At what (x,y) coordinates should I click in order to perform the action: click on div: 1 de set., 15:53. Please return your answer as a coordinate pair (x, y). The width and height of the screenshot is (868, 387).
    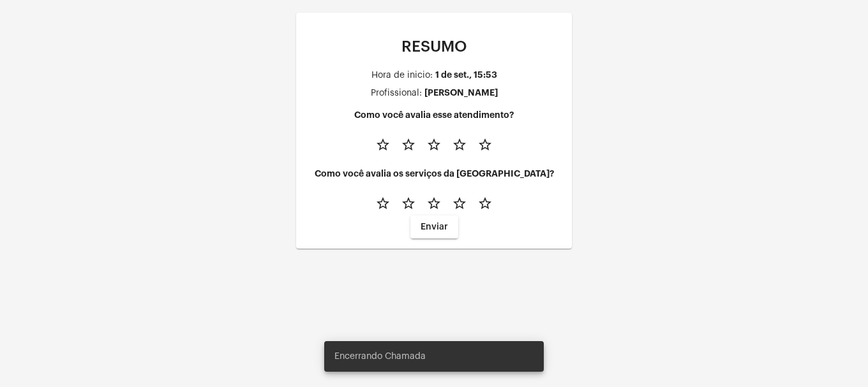
    Looking at the image, I should click on (466, 74).